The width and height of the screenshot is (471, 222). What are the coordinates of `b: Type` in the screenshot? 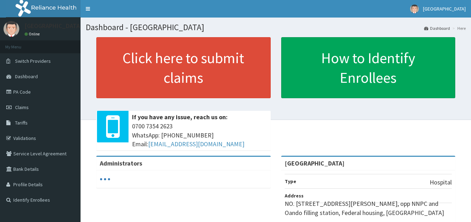 It's located at (291, 181).